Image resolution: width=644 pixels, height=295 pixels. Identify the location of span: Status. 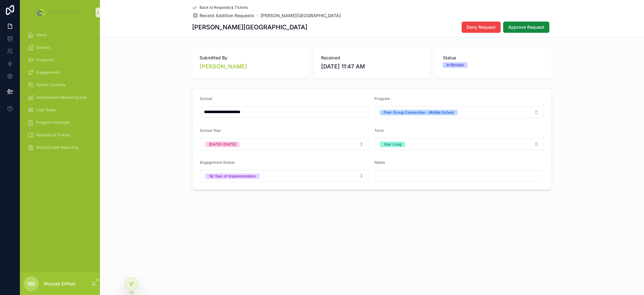
(493, 58).